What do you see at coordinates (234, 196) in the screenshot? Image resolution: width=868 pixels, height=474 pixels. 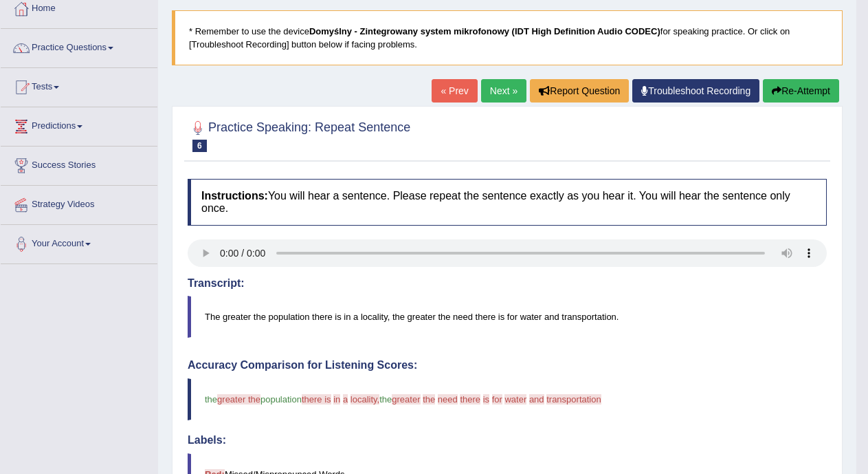 I see `b: Instructions:` at bounding box center [234, 196].